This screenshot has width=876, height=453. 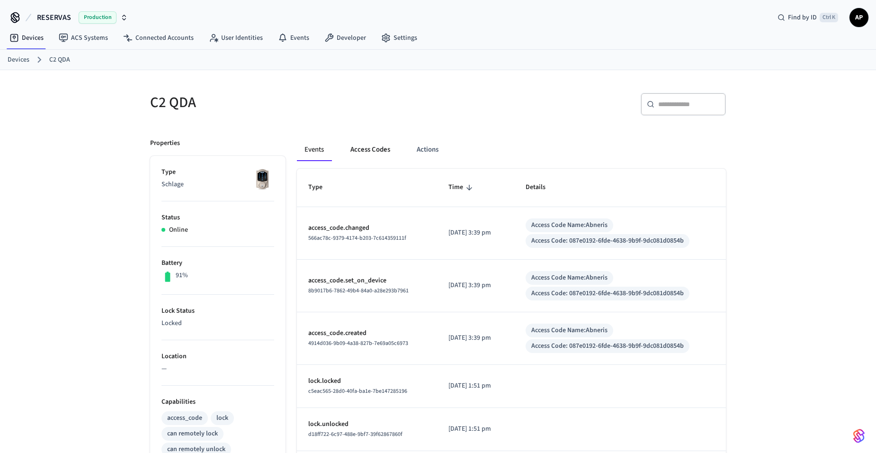 What do you see at coordinates (808, 18) in the screenshot?
I see `div: Find by IDCtrl K` at bounding box center [808, 18].